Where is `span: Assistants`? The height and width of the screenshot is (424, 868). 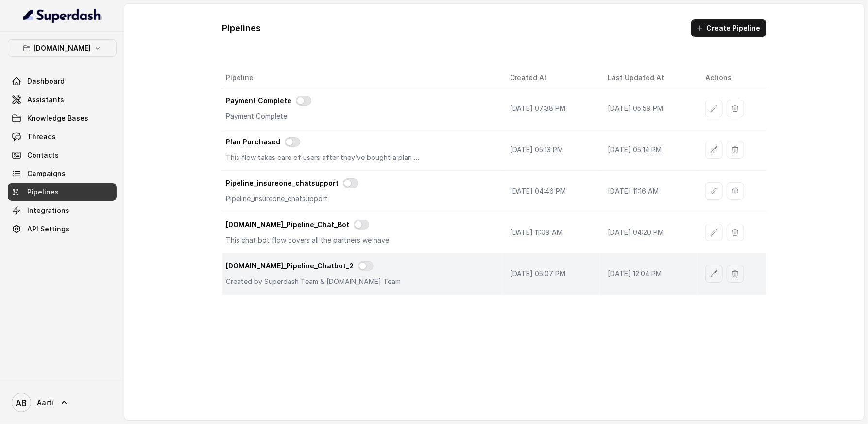 span: Assistants is located at coordinates (46, 100).